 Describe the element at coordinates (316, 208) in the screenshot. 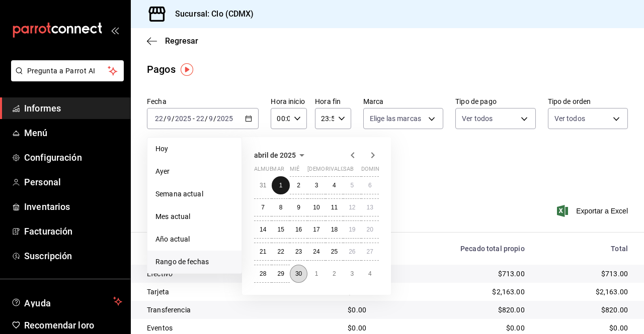

I see `font: 10` at that location.